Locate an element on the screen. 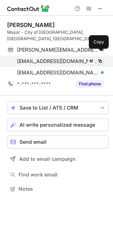  button: Reveal Button is located at coordinates (90, 84).